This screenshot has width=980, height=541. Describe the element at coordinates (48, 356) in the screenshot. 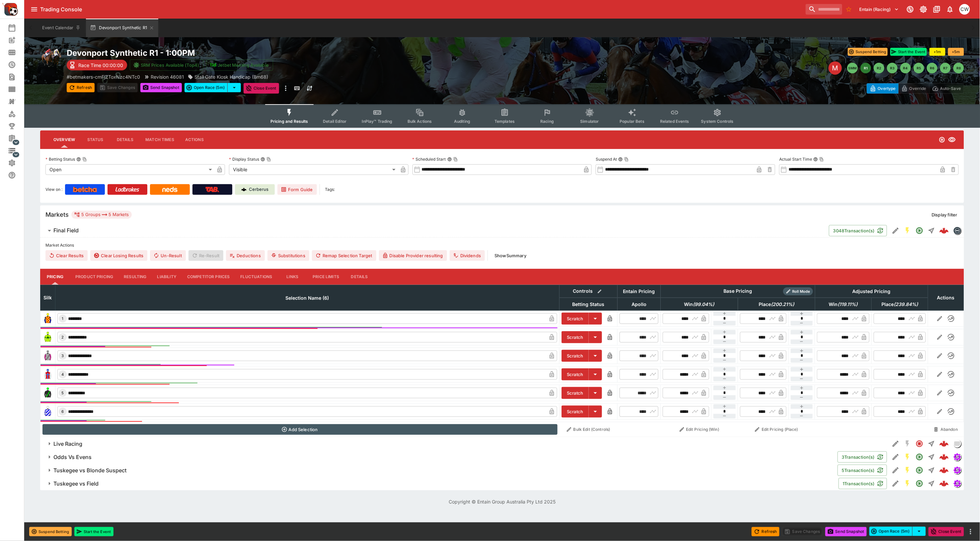

I see `img: runner 3` at that location.